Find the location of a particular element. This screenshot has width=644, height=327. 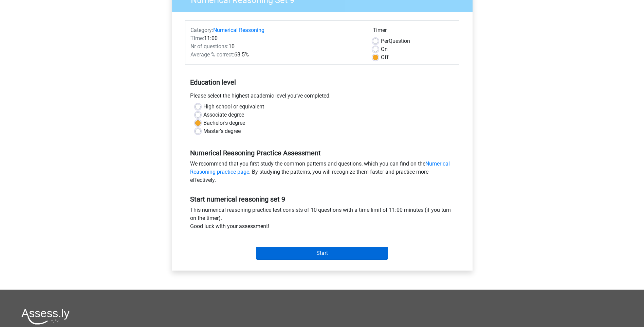

div: We recommend that you first study the common patterns and questions, which you can find on the . ... is located at coordinates (322, 173).